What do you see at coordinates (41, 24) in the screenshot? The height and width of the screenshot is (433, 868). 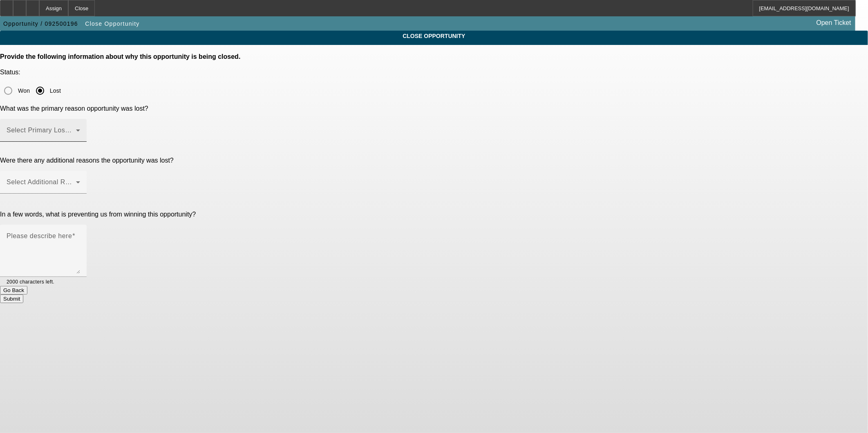 I see `span: Opportunity / 092500196` at bounding box center [41, 24].